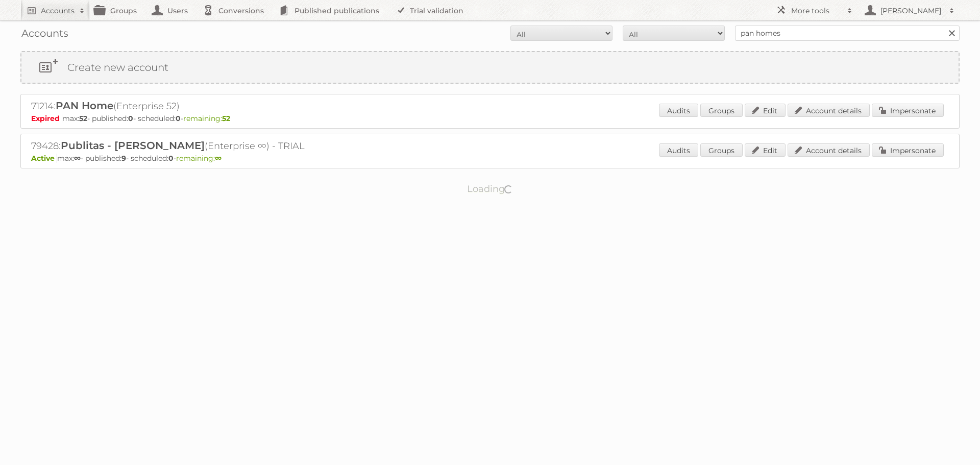 This screenshot has width=980, height=465. Describe the element at coordinates (84, 106) in the screenshot. I see `span: PAN Home` at that location.